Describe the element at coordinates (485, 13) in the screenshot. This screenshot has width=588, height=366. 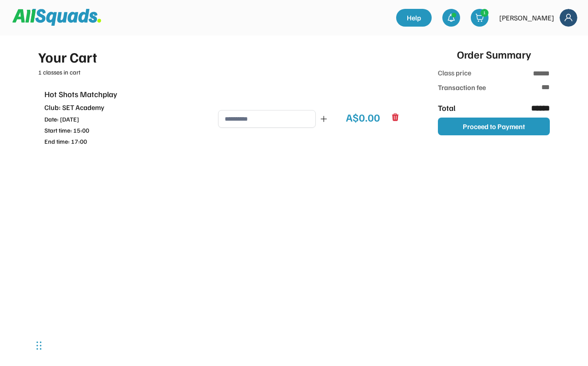
I see `div: 1` at that location.